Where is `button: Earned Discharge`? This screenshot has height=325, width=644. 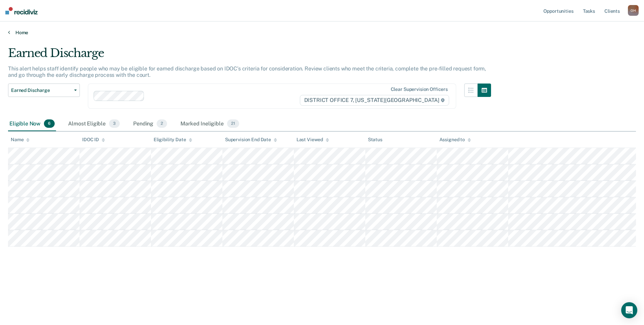 button: Earned Discharge is located at coordinates (44, 90).